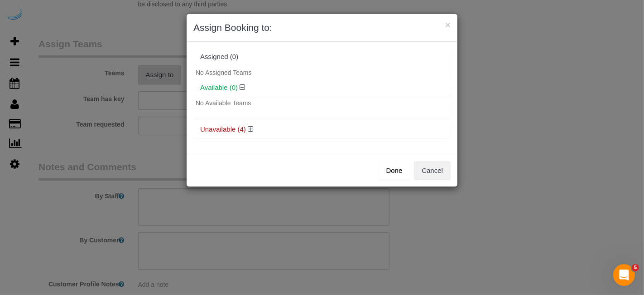  Describe the element at coordinates (223, 103) in the screenshot. I see `span: No Available Teams` at that location.